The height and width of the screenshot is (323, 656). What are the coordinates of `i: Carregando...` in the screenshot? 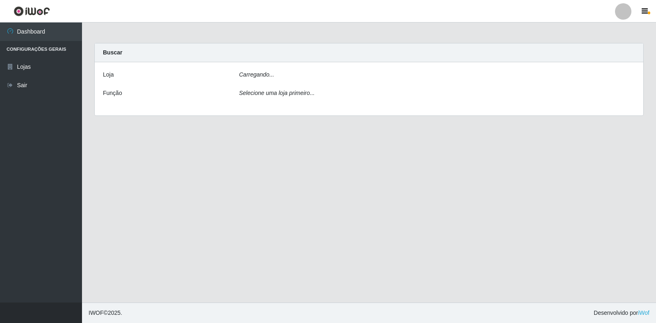 It's located at (256, 75).